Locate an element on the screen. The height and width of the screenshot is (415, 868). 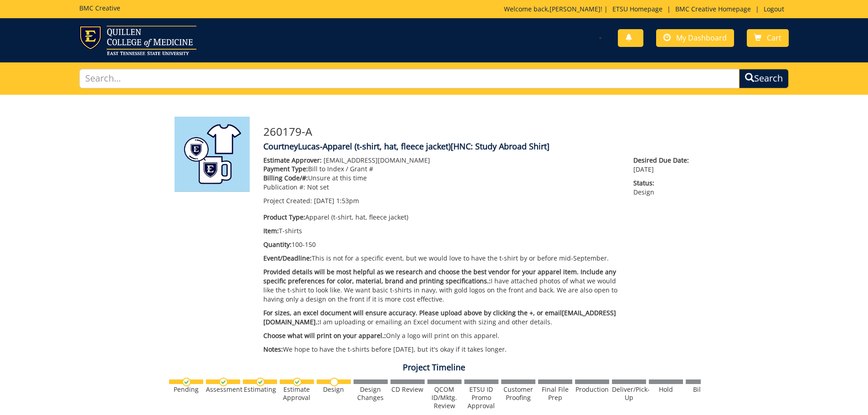
p: This is not for a specific event, but we would love to have the t-shirt by or before mid-September. is located at coordinates (442, 259).